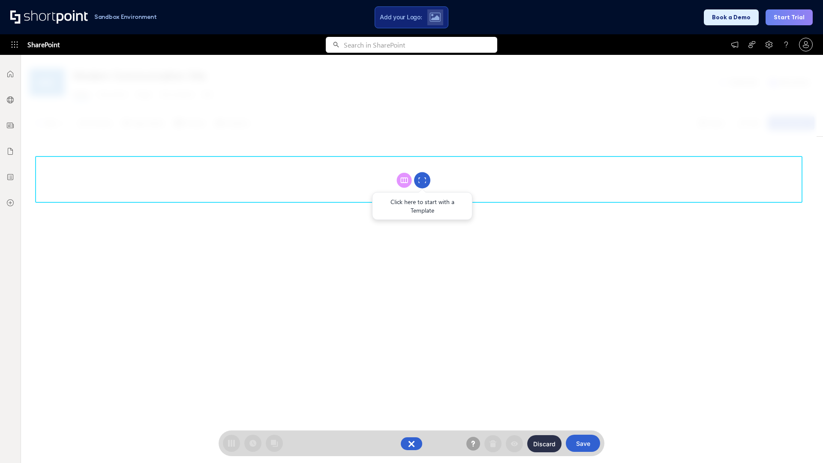 This screenshot has width=823, height=463. I want to click on div: Chat Widget, so click(801, 442).